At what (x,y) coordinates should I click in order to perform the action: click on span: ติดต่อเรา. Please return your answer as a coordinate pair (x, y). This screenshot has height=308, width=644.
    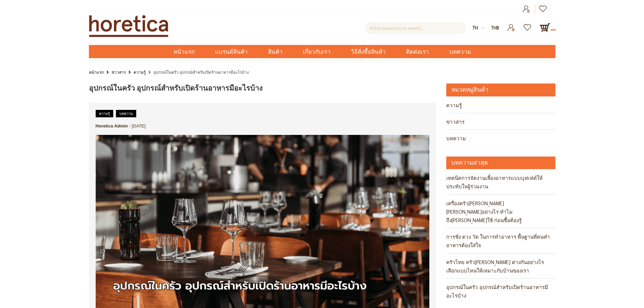
    Looking at the image, I should click on (417, 51).